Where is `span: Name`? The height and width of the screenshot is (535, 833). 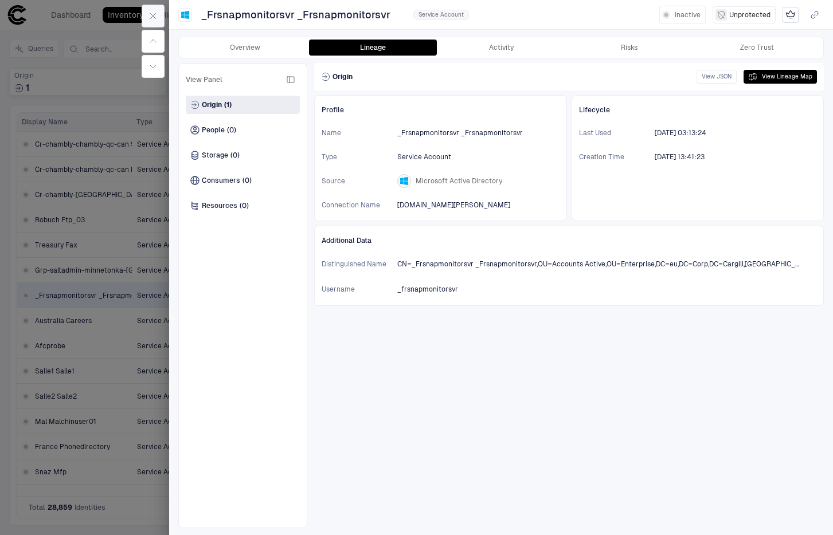 span: Name is located at coordinates (356, 133).